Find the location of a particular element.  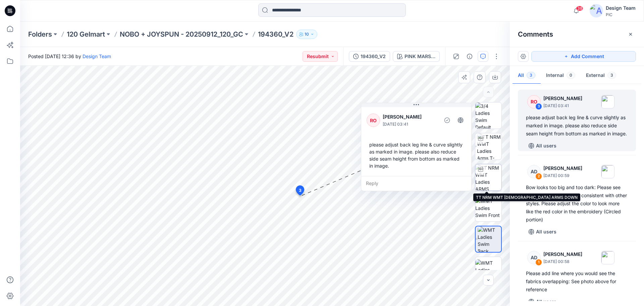

p: 194360_V2 is located at coordinates (276, 34).